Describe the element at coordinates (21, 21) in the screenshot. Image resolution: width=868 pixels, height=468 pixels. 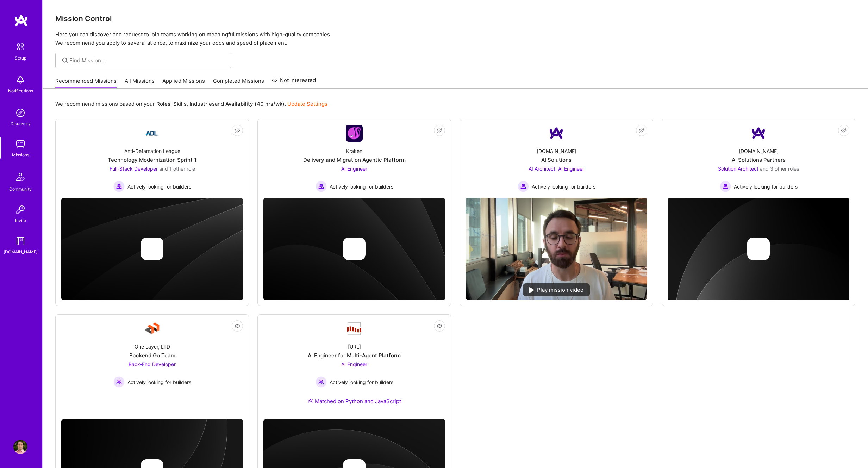
I see `img: logo` at that location.